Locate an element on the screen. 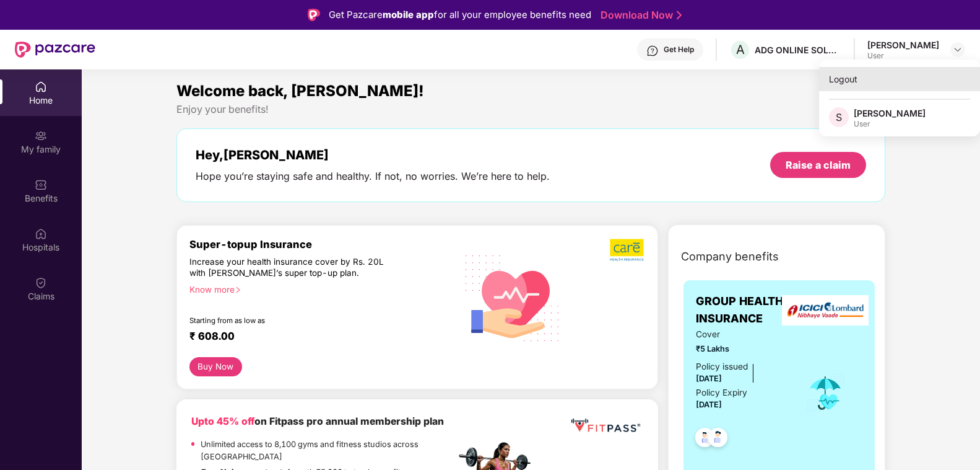 The height and width of the screenshot is (470, 980). img: svg+xml;base64,PHN2ZyB3aWR0aD0iMjAiIGhlaWdodD0iMjAiIHZpZXdCb3g9IjAgMCAyMCAyMCIgZmlsbD0ibm9uZSIgeG... is located at coordinates (41, 136).